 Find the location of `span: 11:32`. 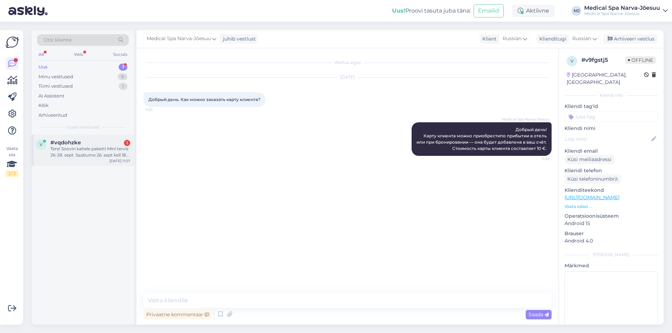

span: 11:32 is located at coordinates (536, 159).